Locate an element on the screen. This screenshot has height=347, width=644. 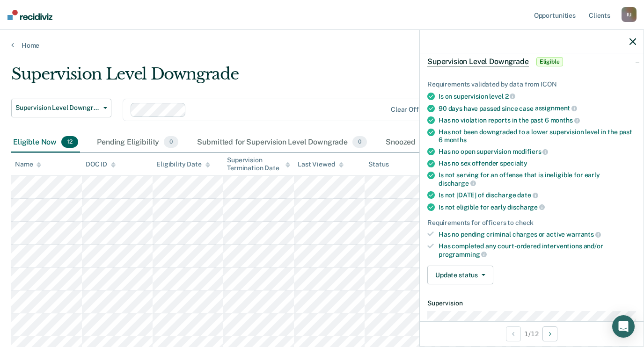
span: specialty is located at coordinates (513, 163).